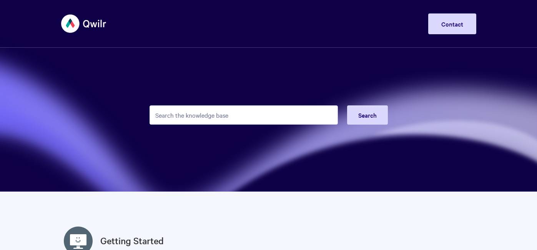 The height and width of the screenshot is (250, 537). I want to click on a: Getting Started, so click(132, 241).